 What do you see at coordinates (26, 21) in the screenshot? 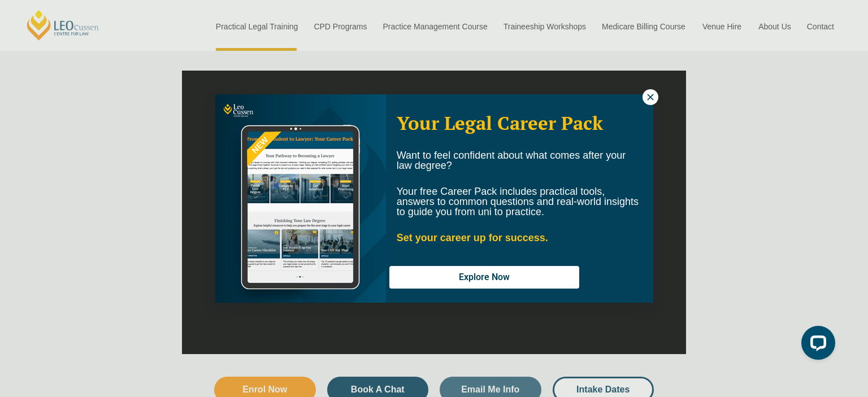
I see `button: Open LiveChat chat widget` at bounding box center [26, 21].